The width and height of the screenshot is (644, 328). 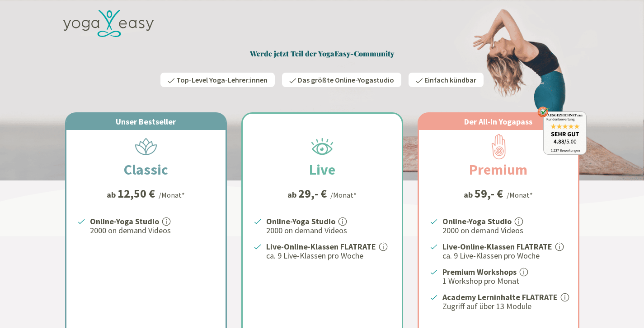 What do you see at coordinates (322, 54) in the screenshot?
I see `h1: Werde jetzt Teil der YogaEasy-Community` at bounding box center [322, 54].